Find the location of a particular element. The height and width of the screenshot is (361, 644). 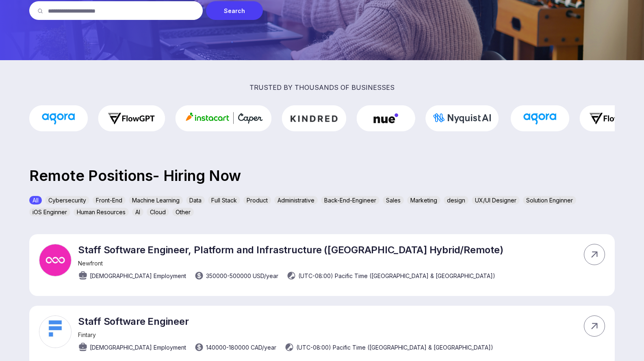

div: All is located at coordinates (35, 200).